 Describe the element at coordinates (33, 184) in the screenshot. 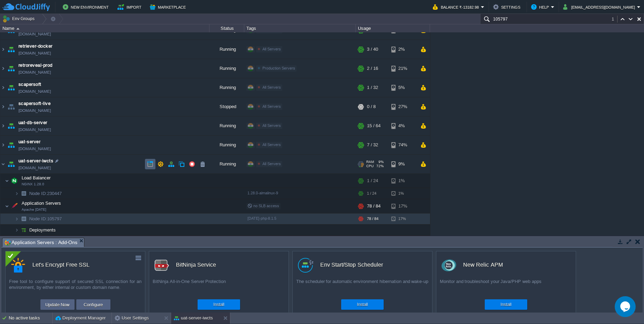

I see `span: NGINX 1.28.0` at that location.